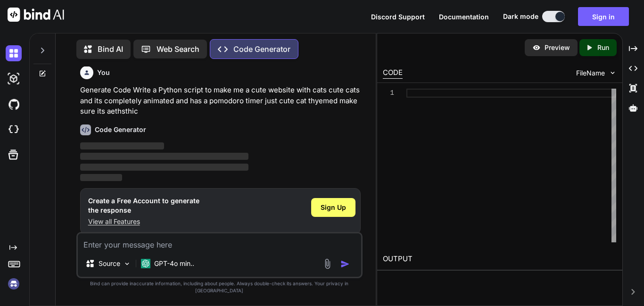  I want to click on span: Dark mode, so click(520, 17).